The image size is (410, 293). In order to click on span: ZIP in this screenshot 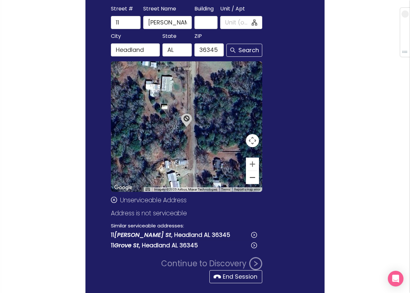, I will do `click(198, 36)`.